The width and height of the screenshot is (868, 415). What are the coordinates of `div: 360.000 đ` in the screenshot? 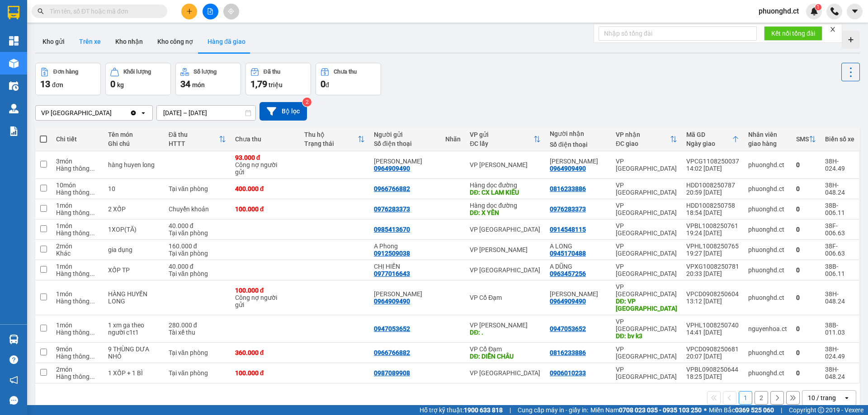 It's located at (265, 353).